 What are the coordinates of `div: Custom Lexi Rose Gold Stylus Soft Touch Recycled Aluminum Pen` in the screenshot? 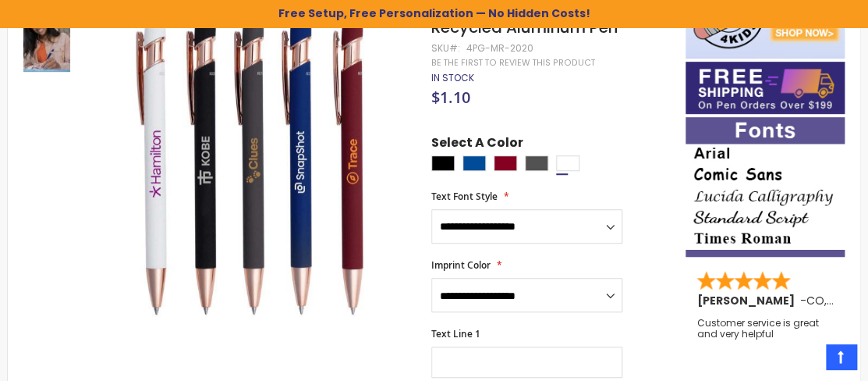 It's located at (47, 48).